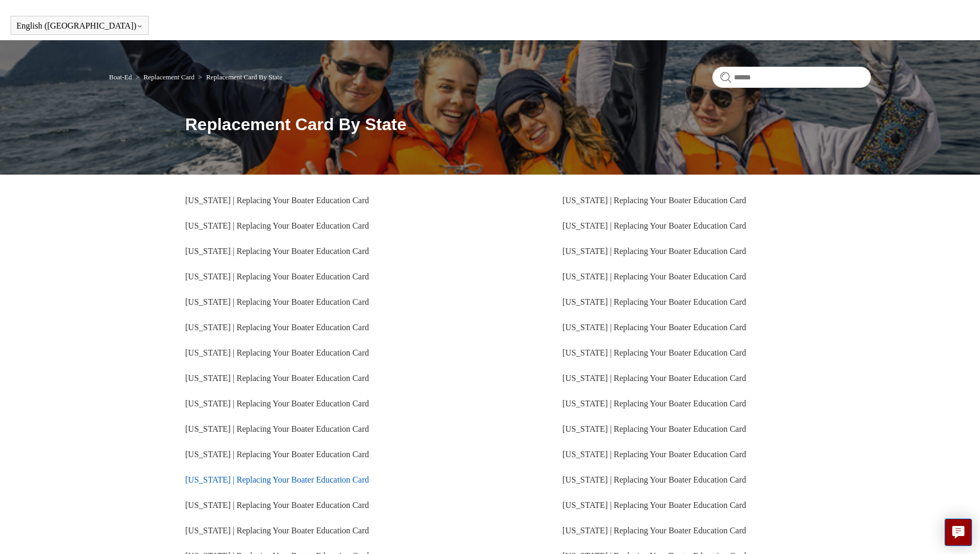  What do you see at coordinates (958, 532) in the screenshot?
I see `div: Live chat` at bounding box center [958, 532].